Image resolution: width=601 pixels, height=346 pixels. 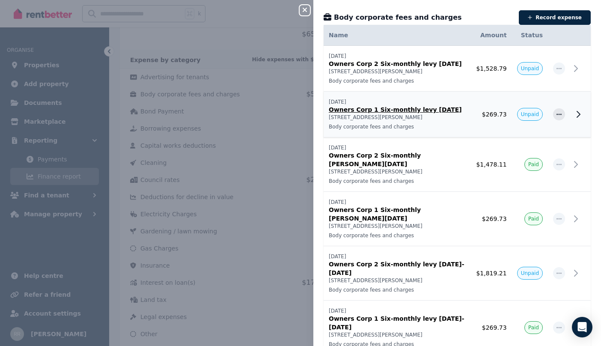 I want to click on th: Status, so click(x=530, y=35).